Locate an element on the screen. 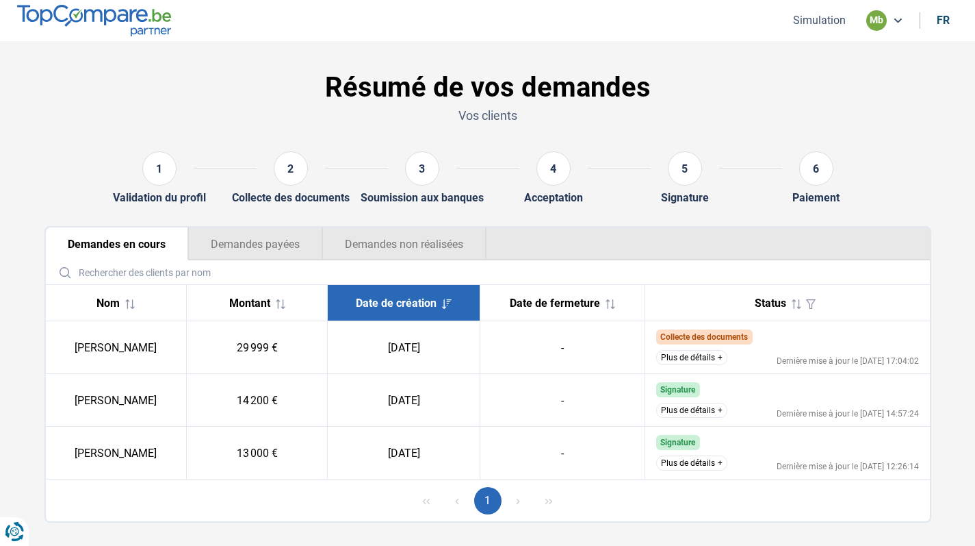  div: Acceptation is located at coordinates (554, 197).